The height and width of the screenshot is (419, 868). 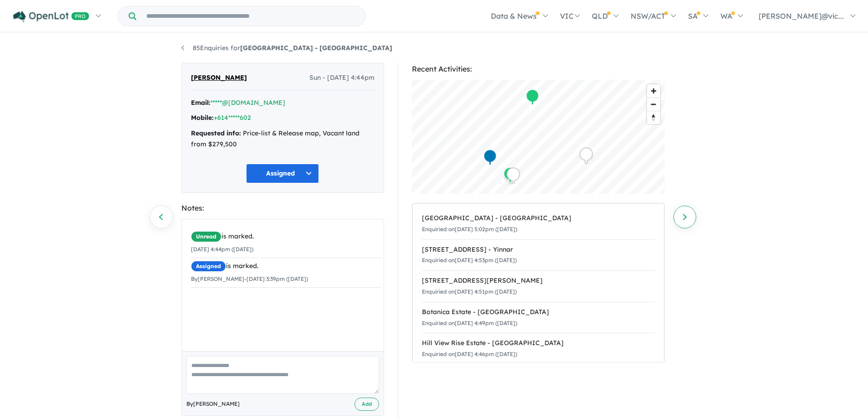 What do you see at coordinates (653, 104) in the screenshot?
I see `button: Zoom out` at bounding box center [653, 104].